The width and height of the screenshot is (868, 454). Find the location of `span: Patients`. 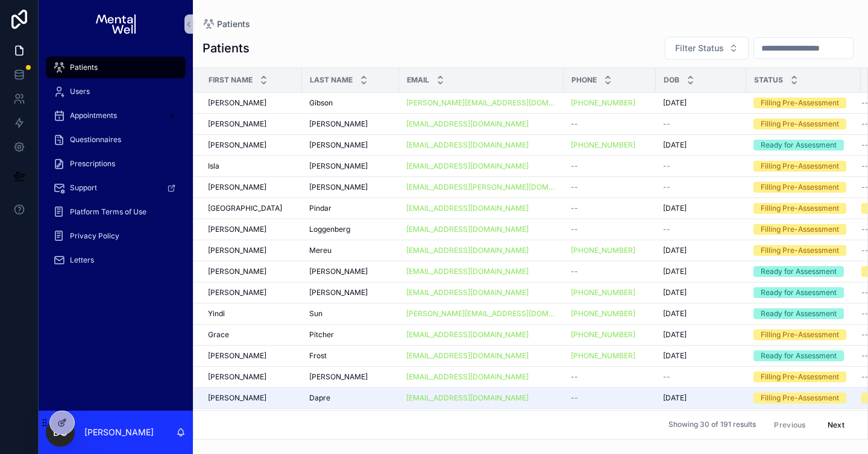

span: Patients is located at coordinates (233, 24).